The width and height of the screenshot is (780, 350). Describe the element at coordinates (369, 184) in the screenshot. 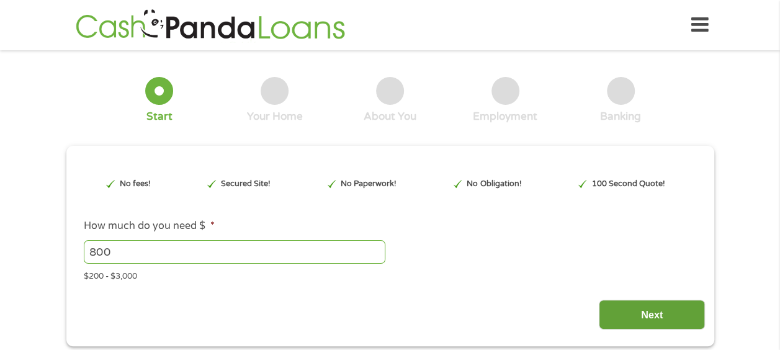

I see `p: No Paperwork!` at that location.